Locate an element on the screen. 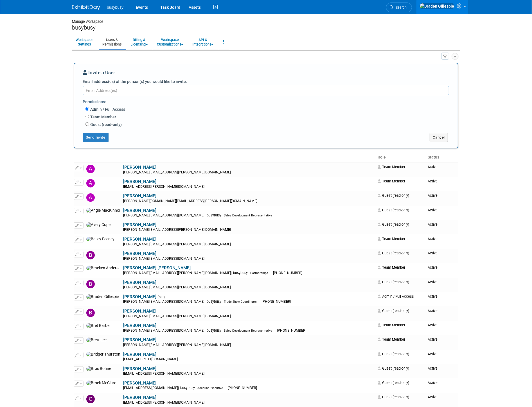 The height and width of the screenshot is (407, 532). a: Billing &Licensing is located at coordinates (139, 42).